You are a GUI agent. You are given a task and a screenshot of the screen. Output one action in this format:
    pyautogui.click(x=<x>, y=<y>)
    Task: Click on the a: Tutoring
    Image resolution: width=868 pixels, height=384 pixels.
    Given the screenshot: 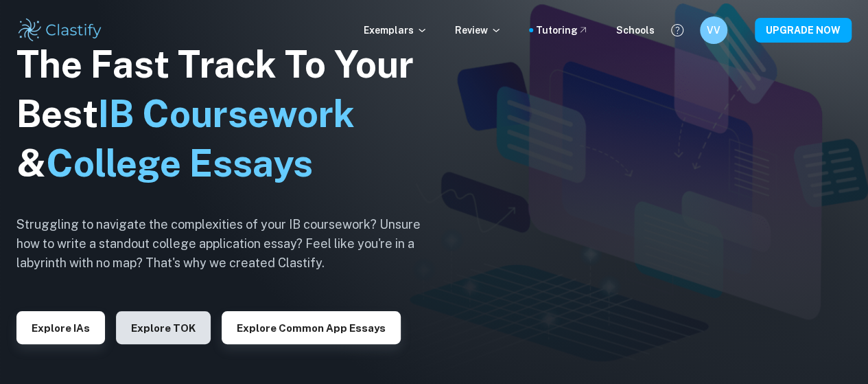 What is the action you would take?
    pyautogui.click(x=562, y=30)
    